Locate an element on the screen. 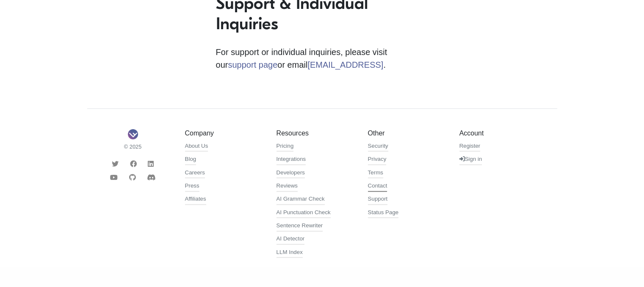  i: Discord is located at coordinates (151, 177).